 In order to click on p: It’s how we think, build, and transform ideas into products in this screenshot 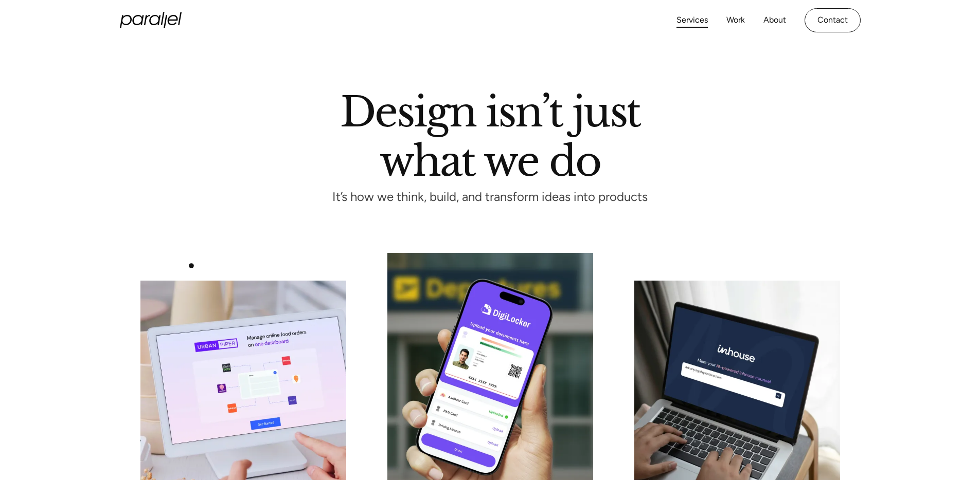, I will do `click(490, 197)`.